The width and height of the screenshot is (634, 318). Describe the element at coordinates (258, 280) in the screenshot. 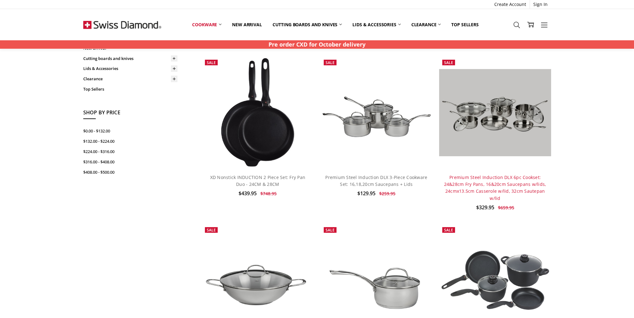

I see `img: Premium Steel Induction DLX 32cm Wok with Lid` at that location.